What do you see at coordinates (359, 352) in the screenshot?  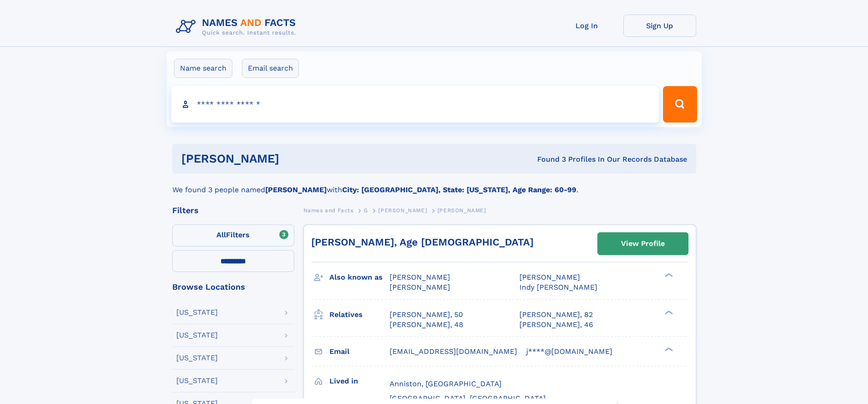 I see `h3: Email` at bounding box center [359, 352].